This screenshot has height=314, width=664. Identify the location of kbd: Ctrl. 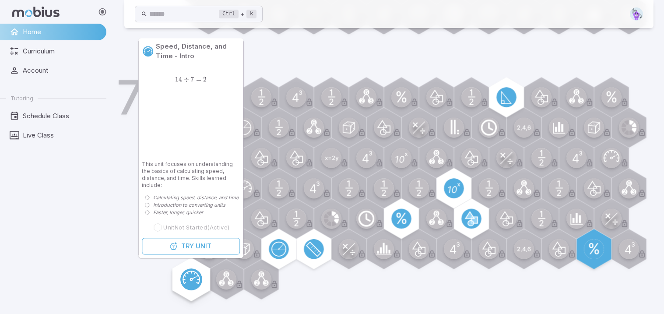
(228, 14).